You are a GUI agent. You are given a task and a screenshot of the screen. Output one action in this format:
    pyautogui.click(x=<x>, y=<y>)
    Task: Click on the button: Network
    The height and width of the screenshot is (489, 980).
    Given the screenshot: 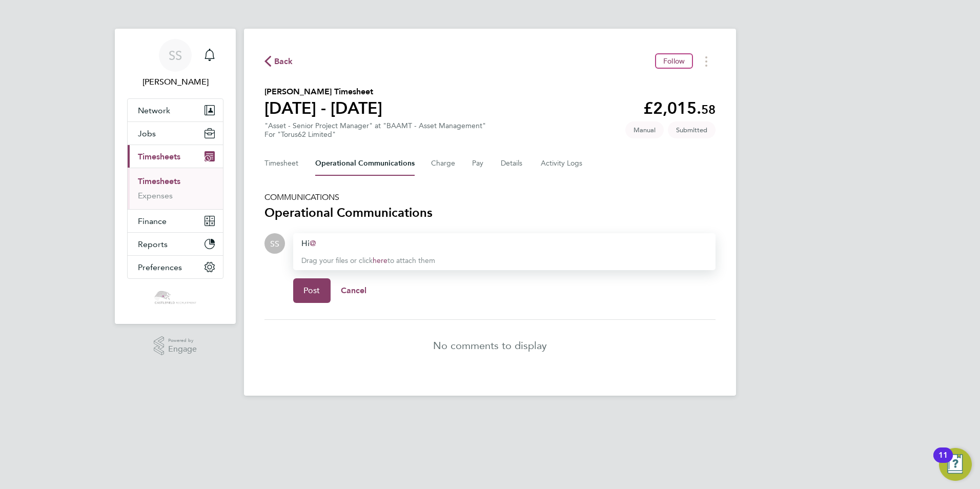 What is the action you would take?
    pyautogui.click(x=175, y=111)
    